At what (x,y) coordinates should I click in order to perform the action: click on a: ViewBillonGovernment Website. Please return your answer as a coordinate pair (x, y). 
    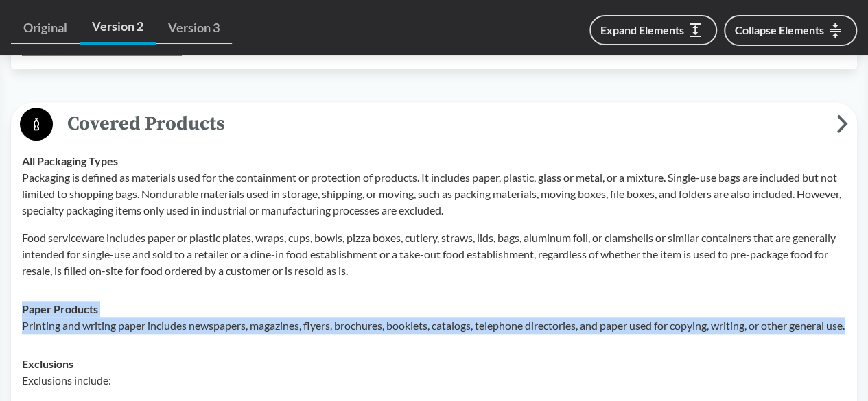
    Looking at the image, I should click on (101, 49).